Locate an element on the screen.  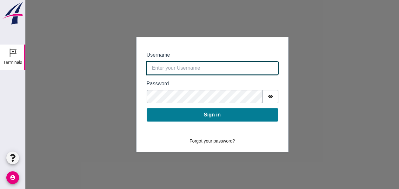
button: Show password is located at coordinates (245, 96).